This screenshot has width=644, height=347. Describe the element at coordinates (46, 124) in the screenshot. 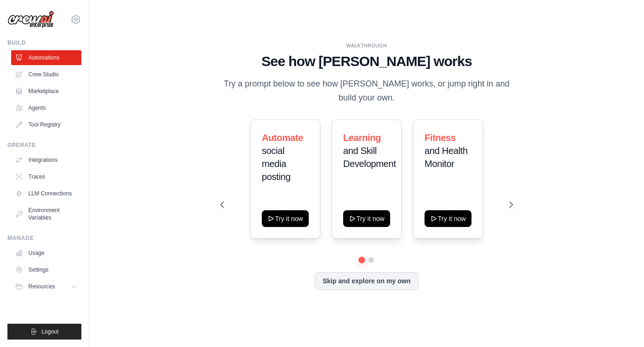

I see `a: Tool Registry` at that location.